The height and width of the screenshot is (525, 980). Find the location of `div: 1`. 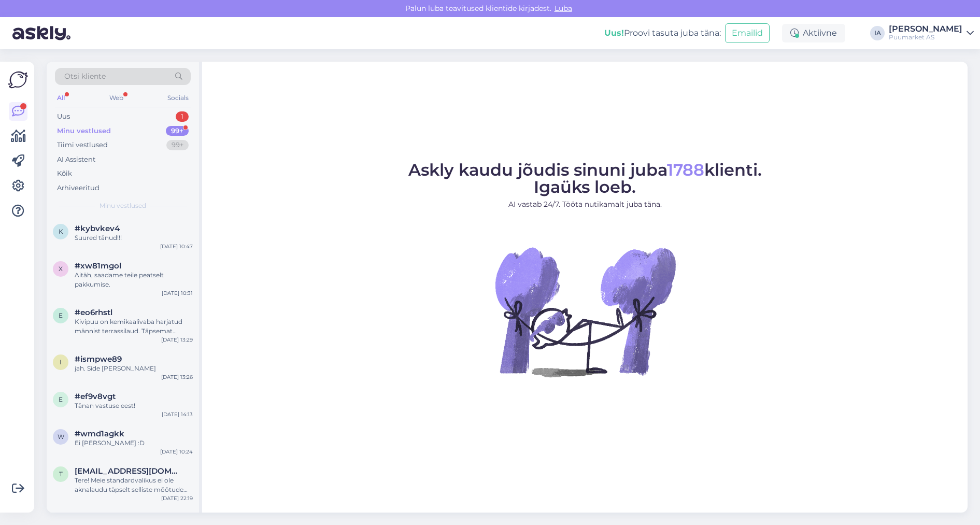

div: 1 is located at coordinates (182, 117).